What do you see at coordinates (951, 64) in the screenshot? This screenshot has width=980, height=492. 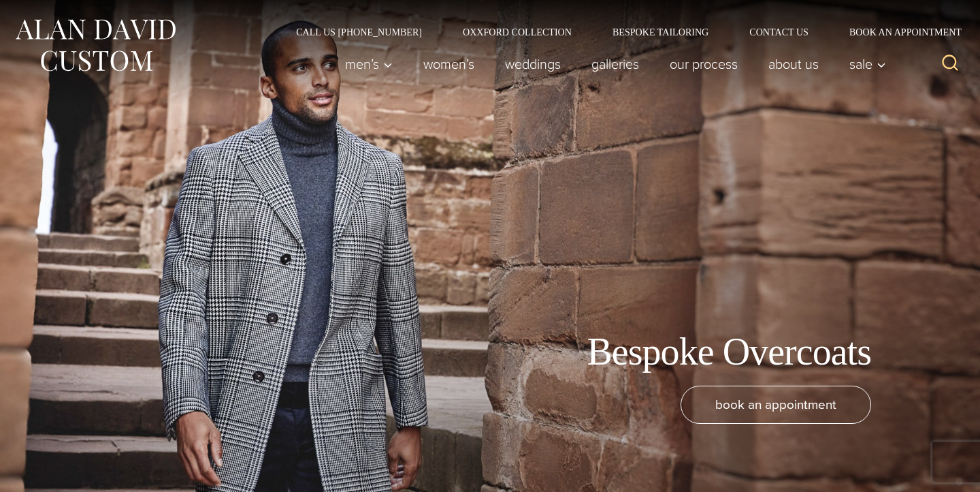 I see `button: View Search Form` at bounding box center [951, 64].